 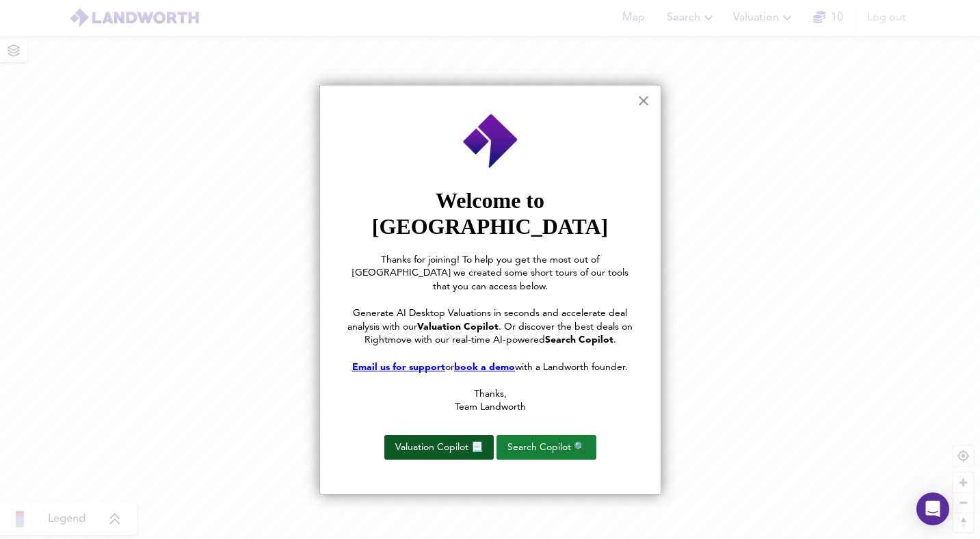 I want to click on a: book a demo, so click(x=484, y=367).